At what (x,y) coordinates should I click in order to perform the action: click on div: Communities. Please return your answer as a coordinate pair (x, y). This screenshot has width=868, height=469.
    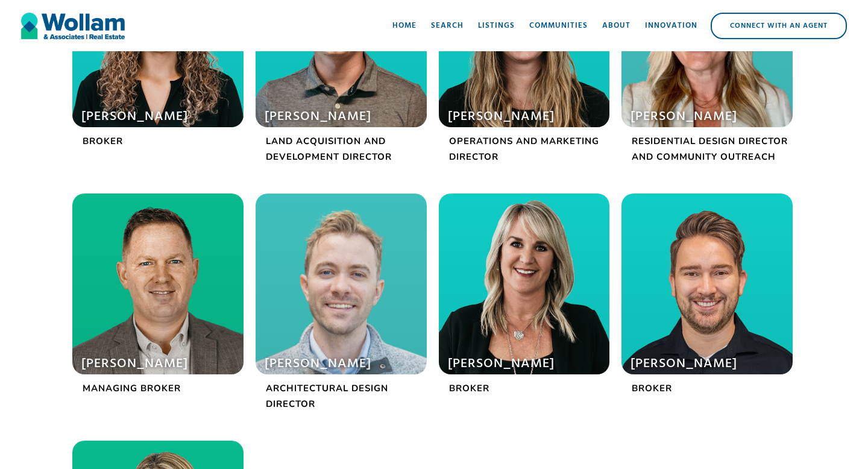
    Looking at the image, I should click on (559, 26).